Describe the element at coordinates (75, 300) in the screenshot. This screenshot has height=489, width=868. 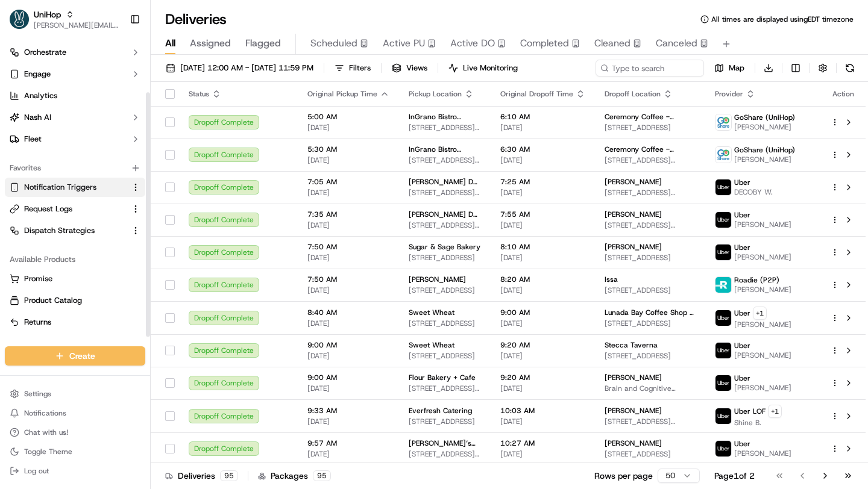
I see `button: Product Catalog` at that location.